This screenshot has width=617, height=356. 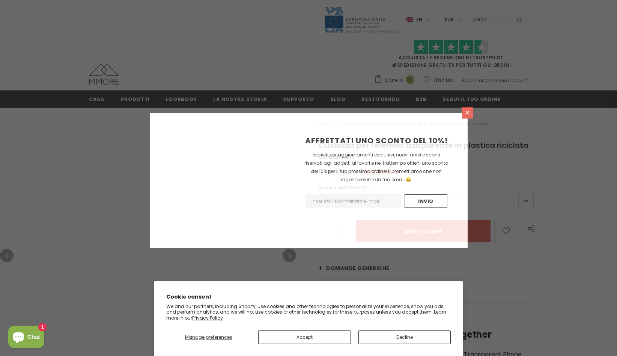 What do you see at coordinates (305, 338) in the screenshot?
I see `button: Accept` at bounding box center [305, 338].